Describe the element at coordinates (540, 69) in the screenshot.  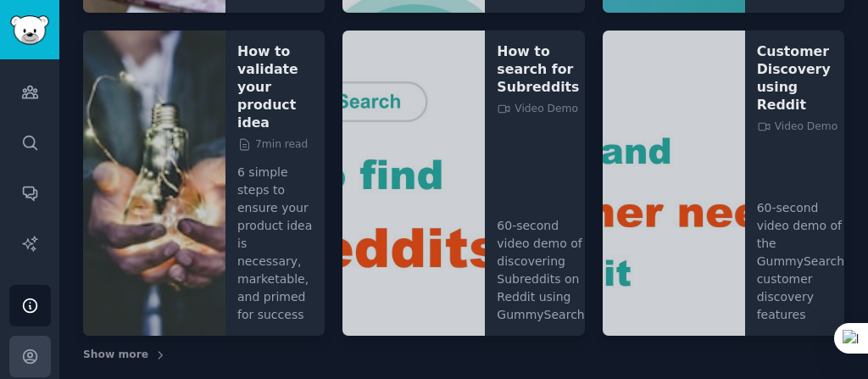
I see `a: How to search for Subreddits` at that location.